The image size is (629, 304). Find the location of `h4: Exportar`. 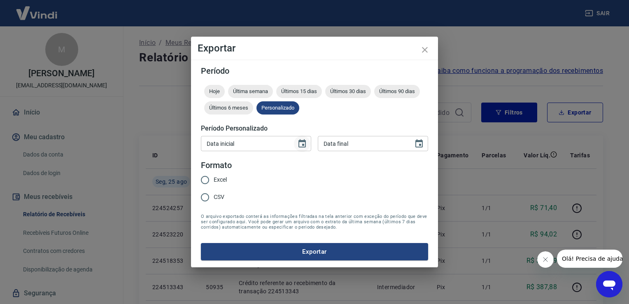

h4: Exportar is located at coordinates (314, 48).